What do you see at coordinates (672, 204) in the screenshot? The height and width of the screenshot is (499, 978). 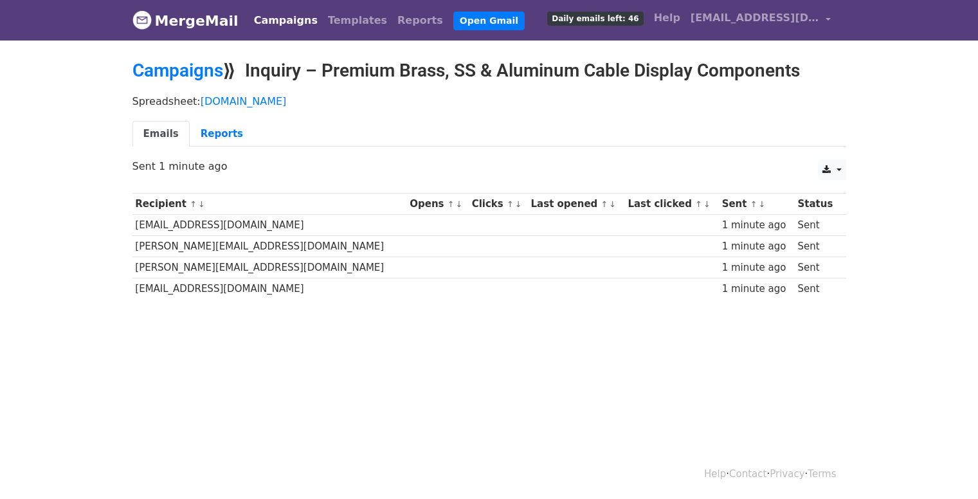 I see `th: Last clicked` at bounding box center [672, 204].